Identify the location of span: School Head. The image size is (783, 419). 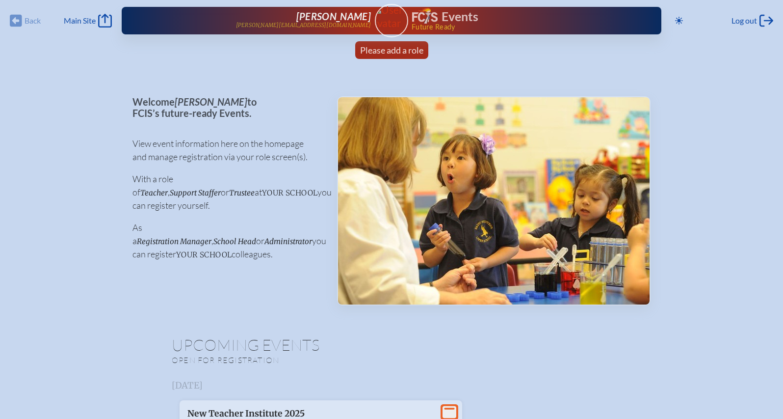
(235, 241).